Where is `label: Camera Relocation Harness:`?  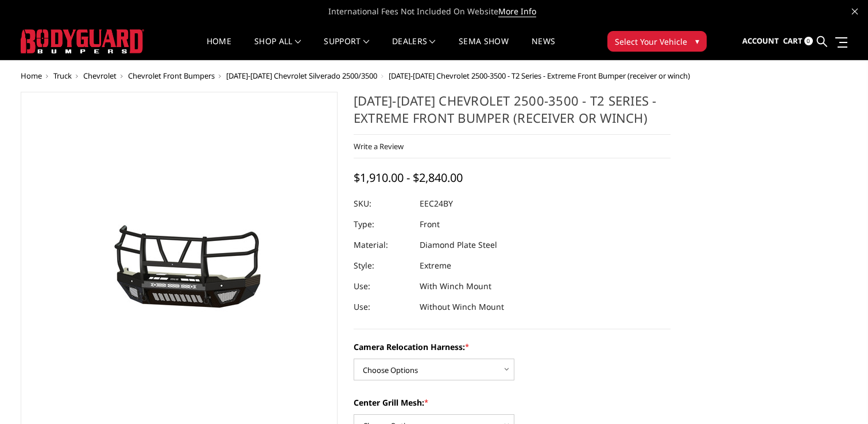
label: Camera Relocation Harness: is located at coordinates (512, 346).